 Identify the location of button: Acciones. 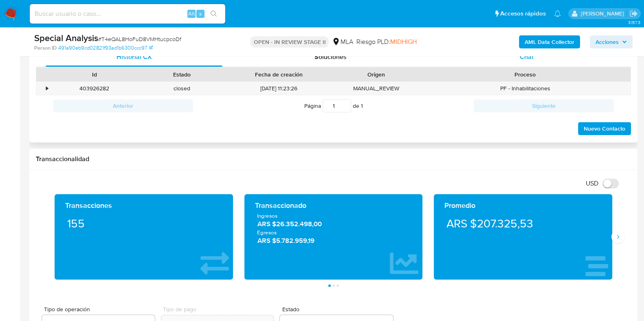
(611, 42).